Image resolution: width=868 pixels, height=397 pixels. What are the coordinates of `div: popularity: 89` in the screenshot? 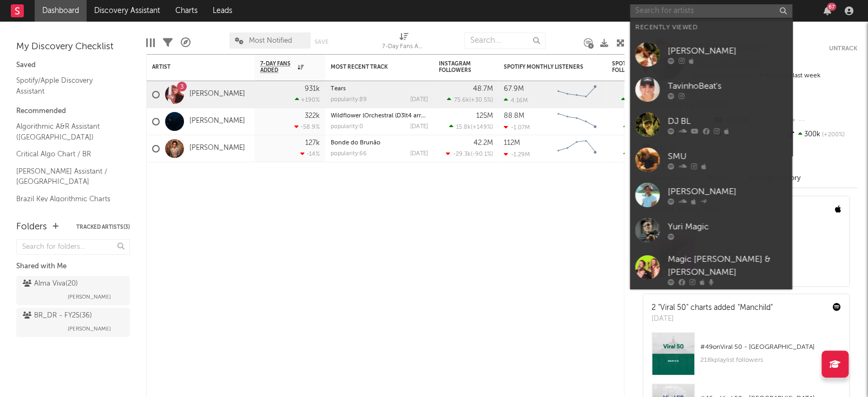 It's located at (348, 99).